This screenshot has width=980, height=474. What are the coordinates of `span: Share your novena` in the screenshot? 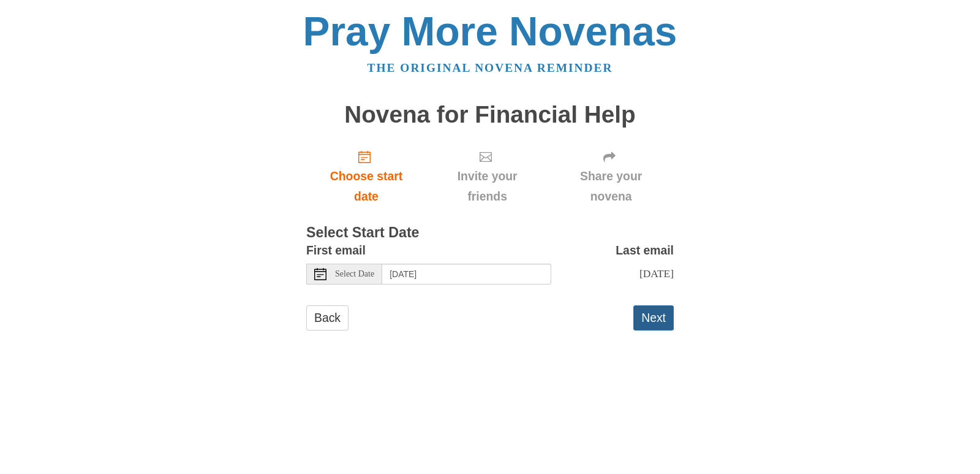 It's located at (611, 186).